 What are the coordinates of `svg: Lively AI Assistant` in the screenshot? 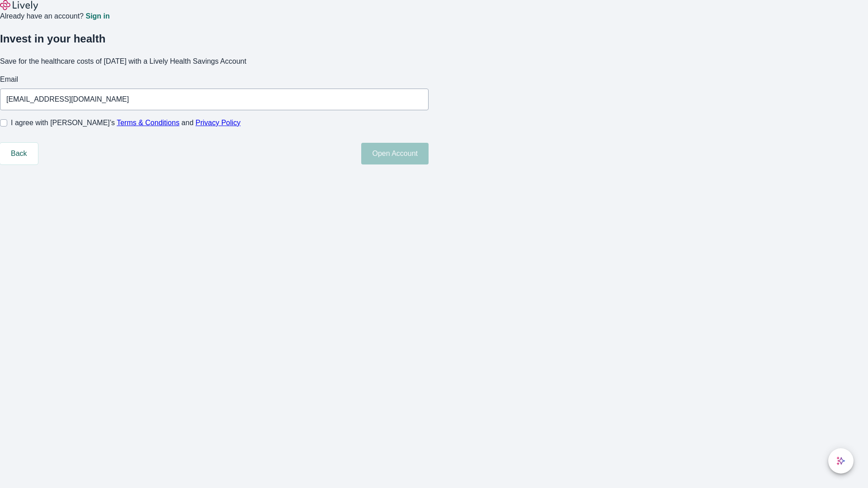 It's located at (841, 461).